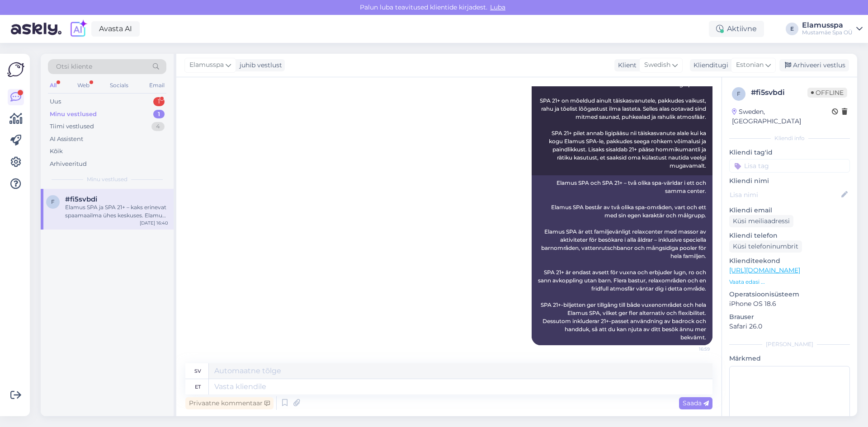  Describe the element at coordinates (765, 246) in the screenshot. I see `div: Küsi telefoninumbrit` at that location.